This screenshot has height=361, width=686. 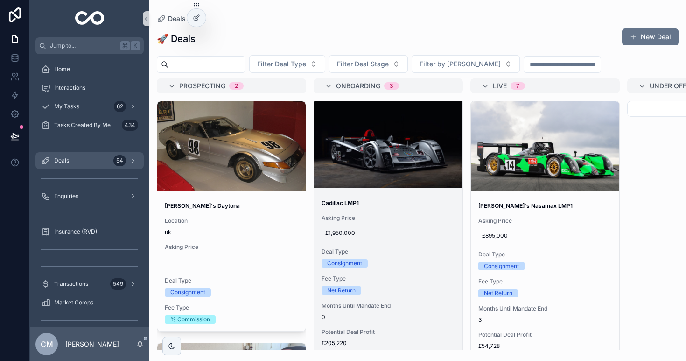 What do you see at coordinates (282, 64) in the screenshot?
I see `span: Filter Deal Type` at bounding box center [282, 64].